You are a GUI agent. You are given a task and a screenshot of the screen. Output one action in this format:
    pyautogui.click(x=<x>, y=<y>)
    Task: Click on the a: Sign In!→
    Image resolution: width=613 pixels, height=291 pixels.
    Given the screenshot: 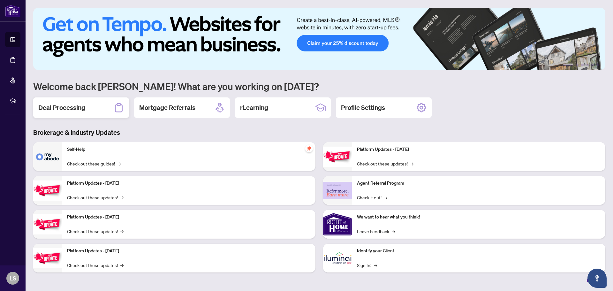 What is the action you would take?
    pyautogui.click(x=367, y=265)
    